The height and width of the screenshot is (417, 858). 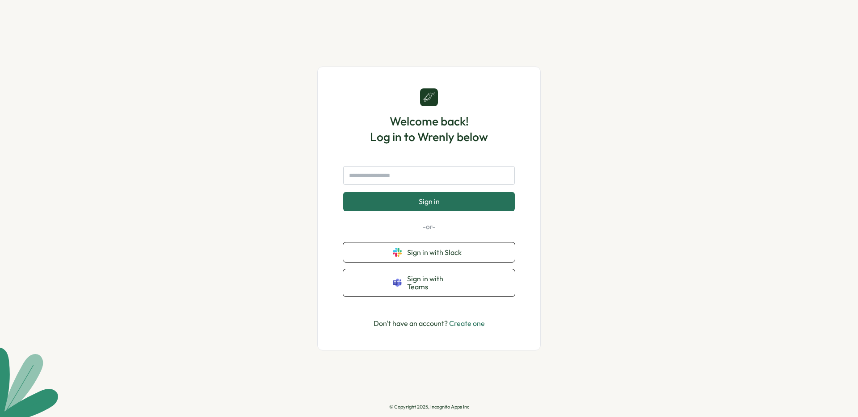 I want to click on span: Sign in, so click(x=429, y=201).